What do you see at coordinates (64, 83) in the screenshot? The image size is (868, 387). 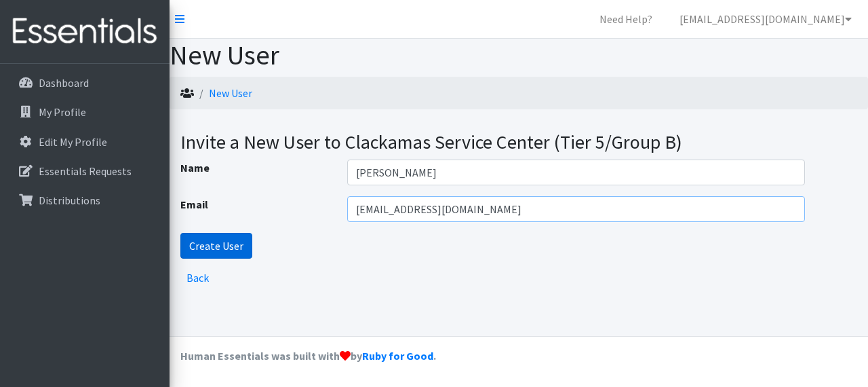 I see `p: Dashboard` at bounding box center [64, 83].